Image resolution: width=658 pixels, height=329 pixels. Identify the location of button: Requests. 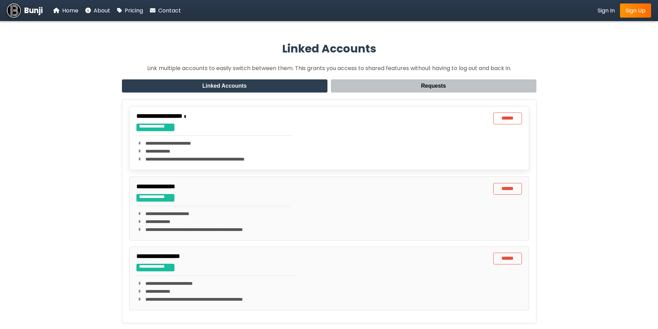
(434, 86).